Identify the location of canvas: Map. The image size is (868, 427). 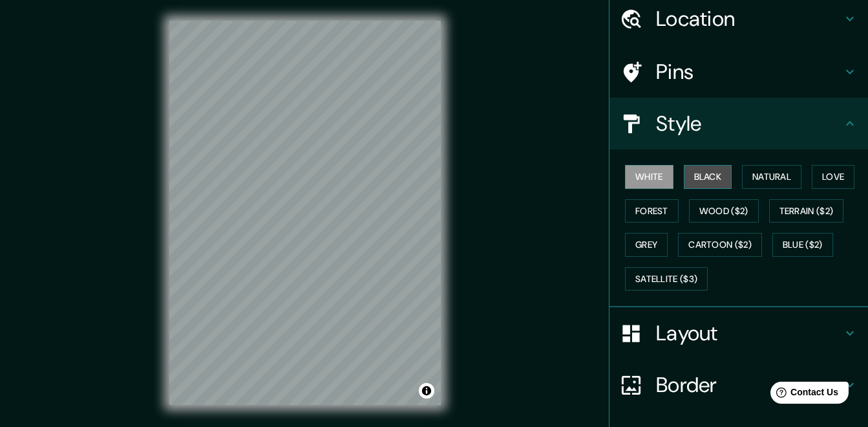
(305, 213).